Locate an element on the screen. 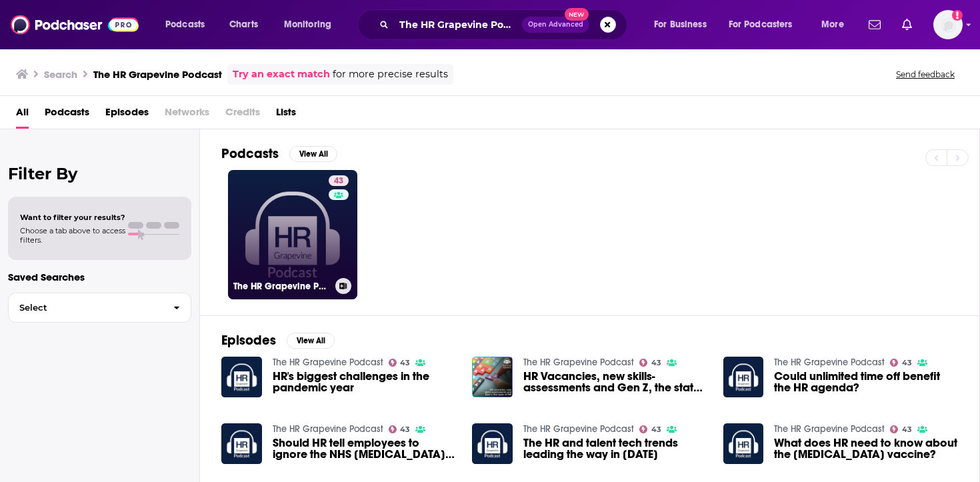  span: Want to filter your results? is located at coordinates (73, 217).